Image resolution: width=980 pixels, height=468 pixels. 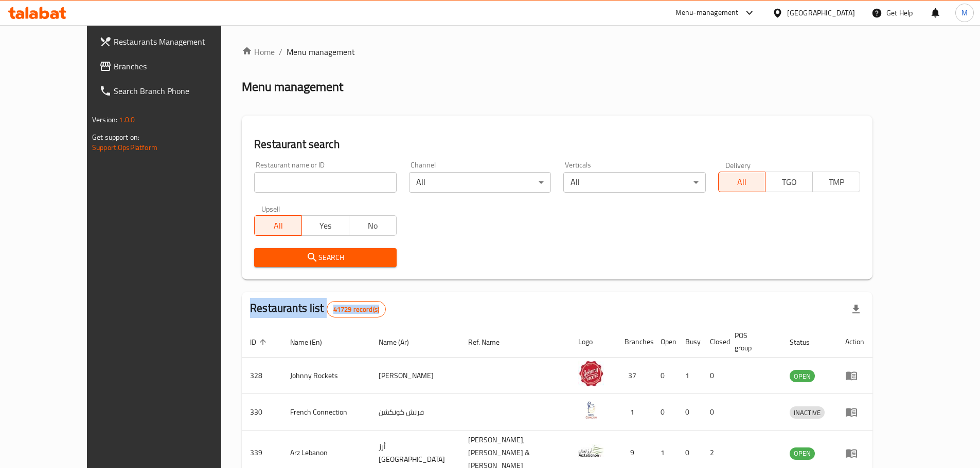 What do you see at coordinates (318, 309) in the screenshot?
I see `h2: Restaurants list` at bounding box center [318, 309].